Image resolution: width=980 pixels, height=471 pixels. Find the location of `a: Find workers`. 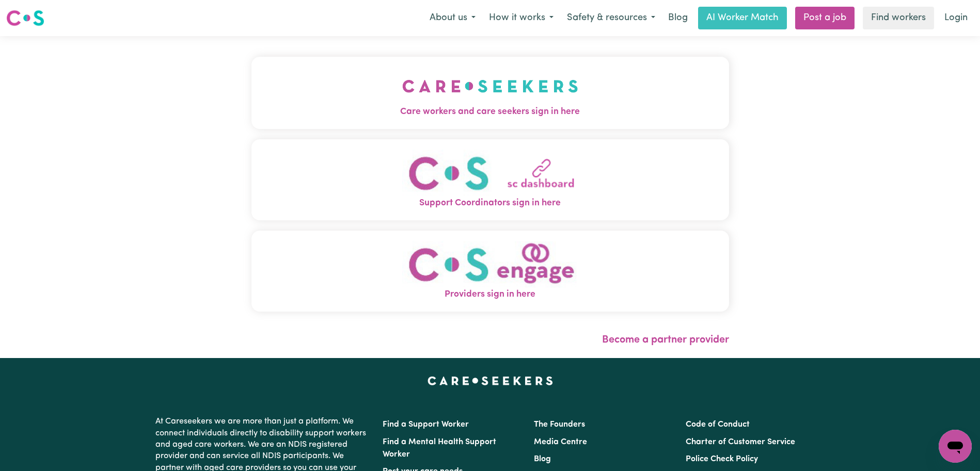

a: Find workers is located at coordinates (898, 18).